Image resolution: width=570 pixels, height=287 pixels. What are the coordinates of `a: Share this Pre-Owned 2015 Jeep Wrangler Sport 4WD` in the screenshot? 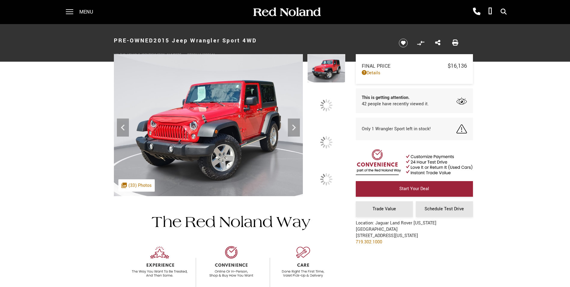 It's located at (438, 43).